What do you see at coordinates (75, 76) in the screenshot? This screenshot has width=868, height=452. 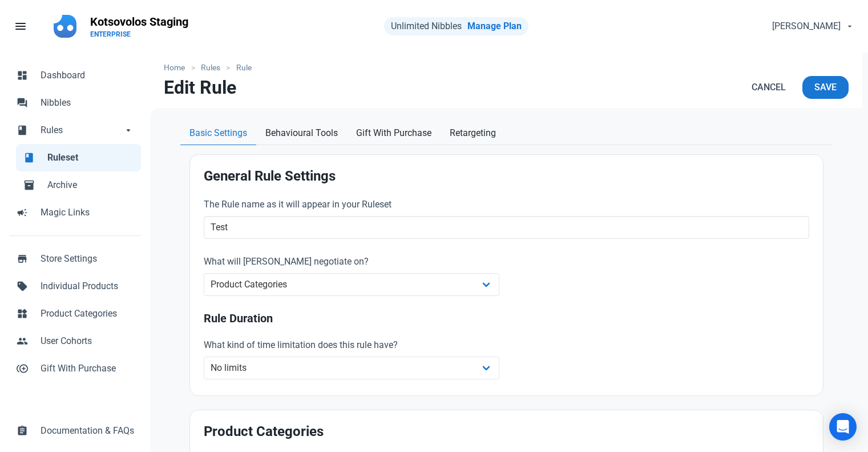 I see `a: dashboardDashboard` at bounding box center [75, 76].